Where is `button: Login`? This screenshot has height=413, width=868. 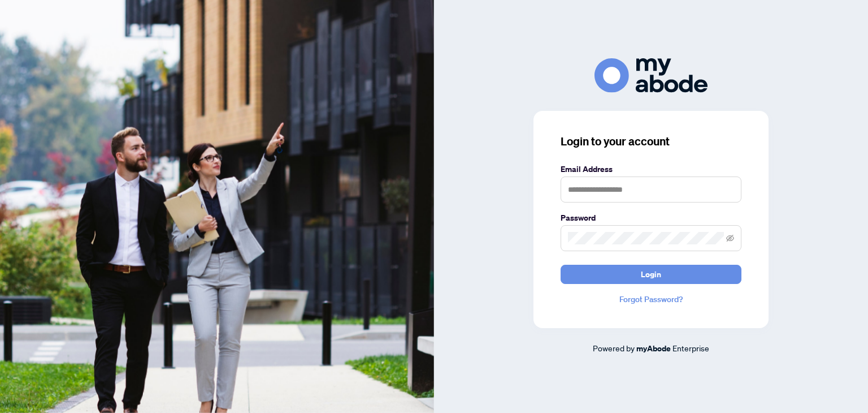 button: Login is located at coordinates (651, 274).